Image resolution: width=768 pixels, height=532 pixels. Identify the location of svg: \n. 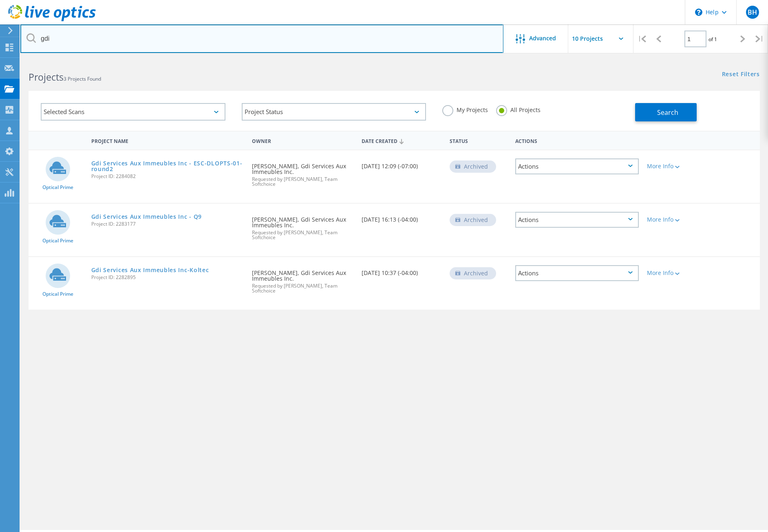
(699, 12).